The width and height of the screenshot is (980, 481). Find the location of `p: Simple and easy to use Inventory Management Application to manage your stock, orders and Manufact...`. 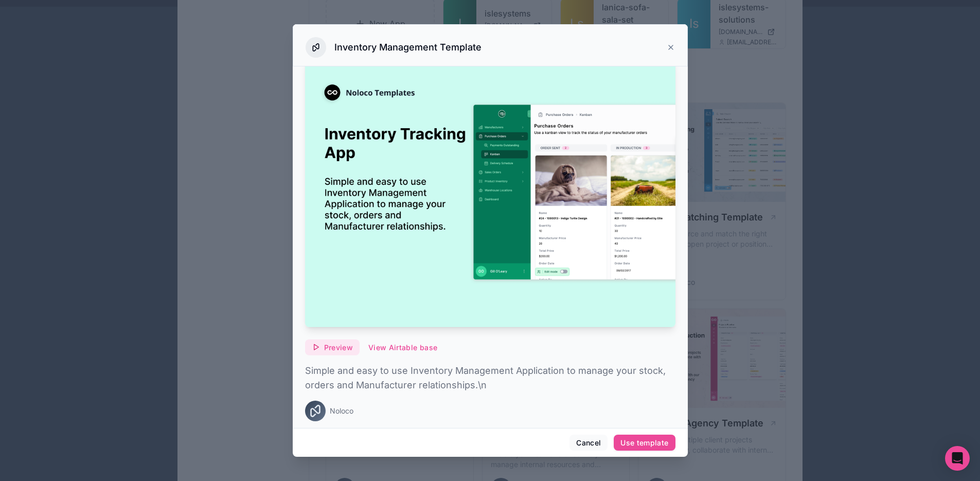

p: Simple and easy to use Inventory Management Application to manage your stock, orders and Manufact... is located at coordinates (490, 378).